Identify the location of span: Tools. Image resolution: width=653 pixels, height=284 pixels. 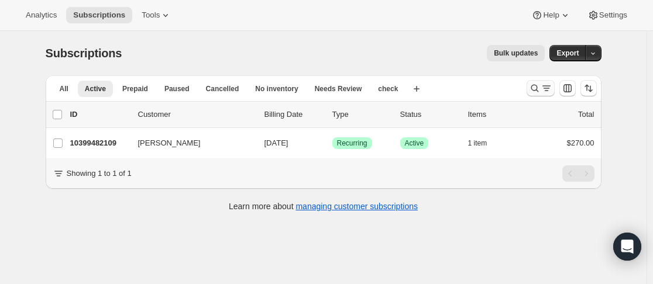
(150, 15).